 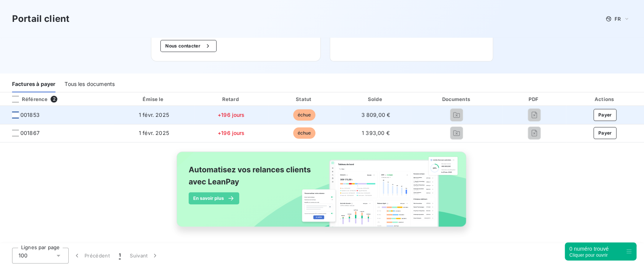 What do you see at coordinates (618, 19) in the screenshot?
I see `span: FR` at bounding box center [618, 19].